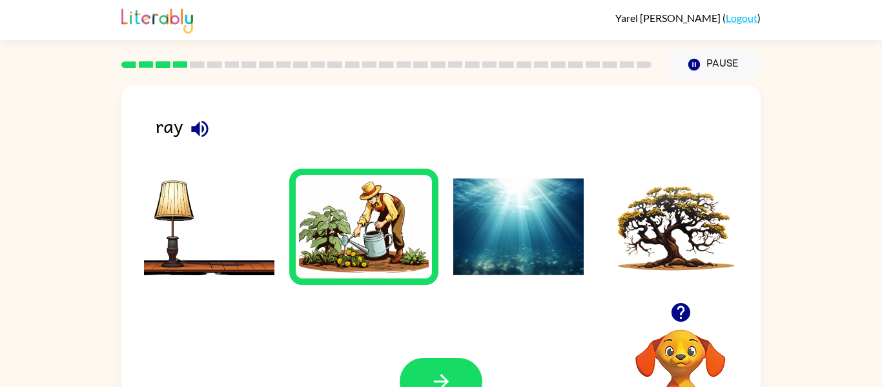 This screenshot has height=387, width=882. I want to click on a: Logout, so click(742, 17).